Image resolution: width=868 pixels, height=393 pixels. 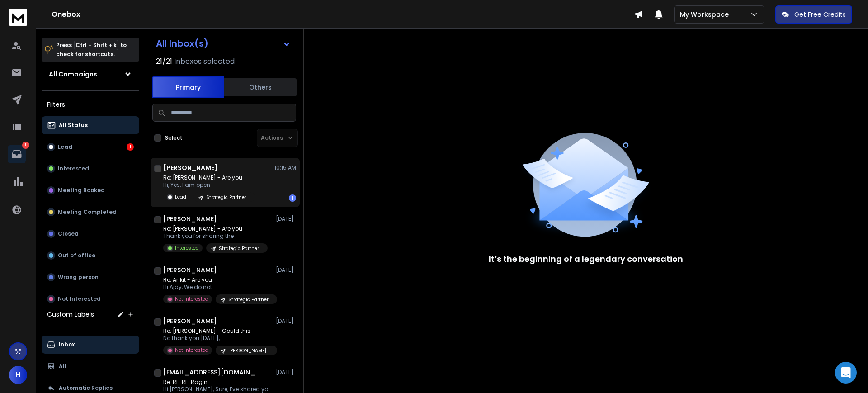 What do you see at coordinates (71, 314) in the screenshot?
I see `h3: Custom Labels` at bounding box center [71, 314].